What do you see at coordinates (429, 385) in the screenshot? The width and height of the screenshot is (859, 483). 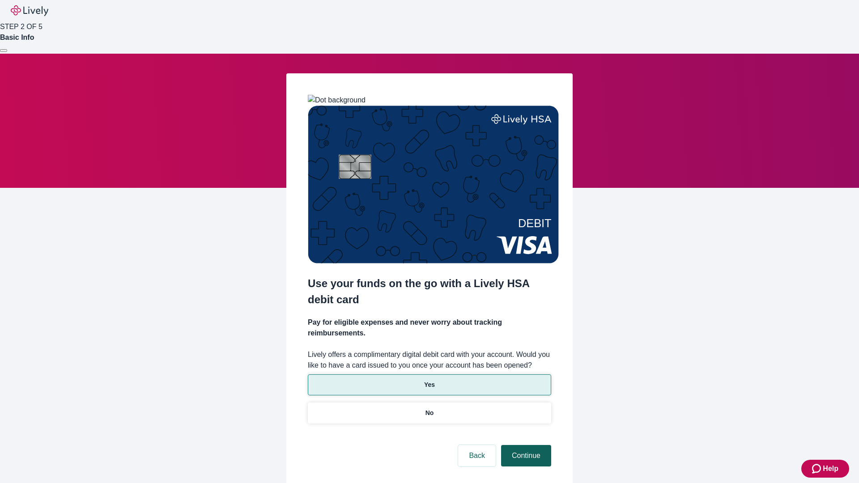 I see `button: Yes` at bounding box center [429, 385].